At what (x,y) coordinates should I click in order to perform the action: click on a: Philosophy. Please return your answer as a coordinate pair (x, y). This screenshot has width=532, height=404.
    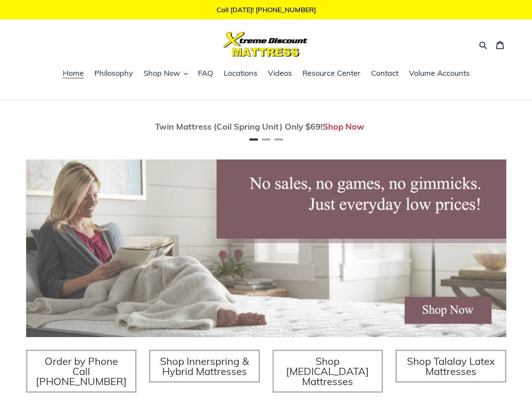
    Looking at the image, I should click on (114, 74).